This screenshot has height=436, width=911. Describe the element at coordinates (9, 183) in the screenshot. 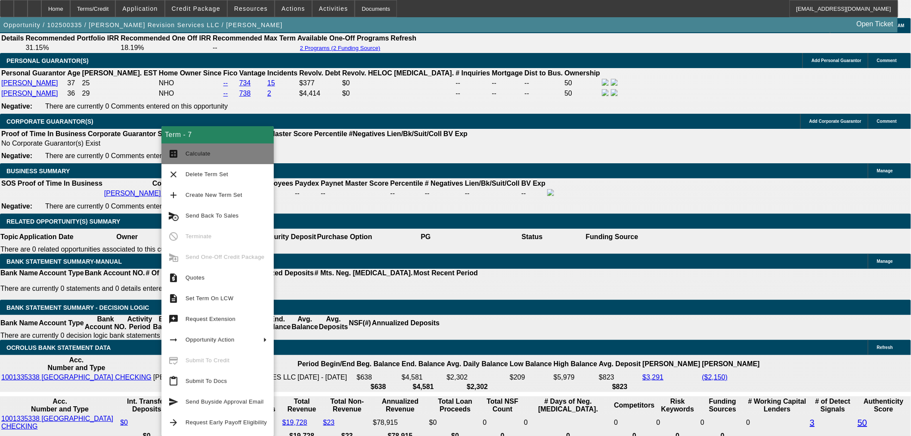

I see `th: SOS` at that location.